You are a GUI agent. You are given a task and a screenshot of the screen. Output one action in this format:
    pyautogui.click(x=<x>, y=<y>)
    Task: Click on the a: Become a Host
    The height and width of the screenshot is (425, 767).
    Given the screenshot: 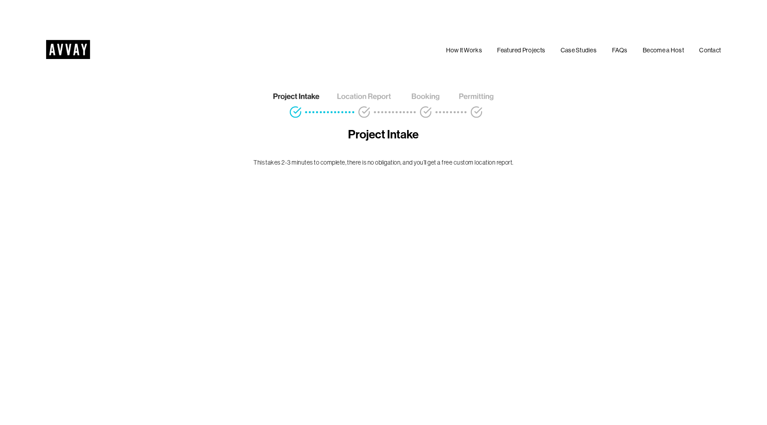 What is the action you would take?
    pyautogui.click(x=663, y=51)
    